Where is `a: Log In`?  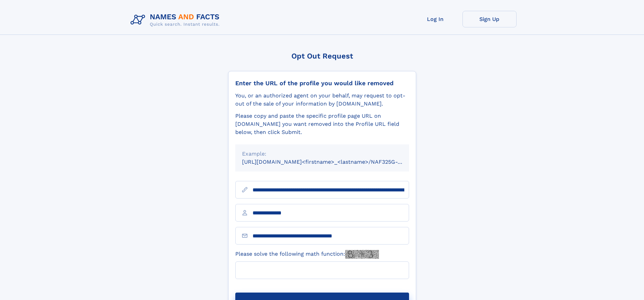 a: Log In is located at coordinates (435, 19).